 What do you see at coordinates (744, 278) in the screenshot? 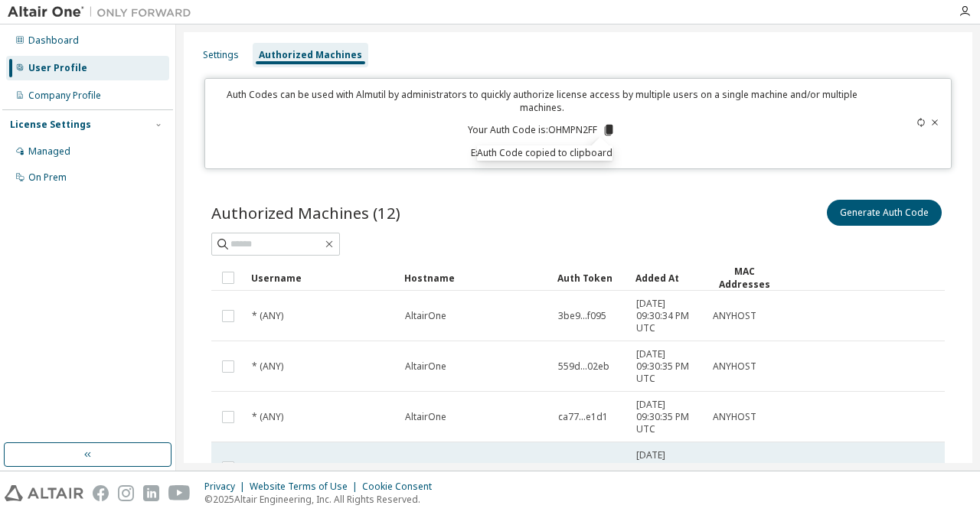
I see `div: MAC Addresses` at bounding box center [744, 278].